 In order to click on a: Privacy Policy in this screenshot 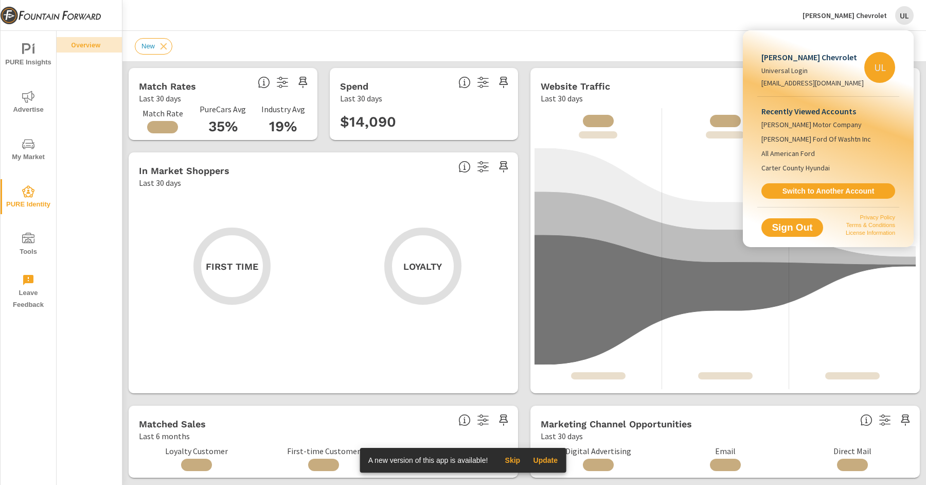, I will do `click(878, 217)`.